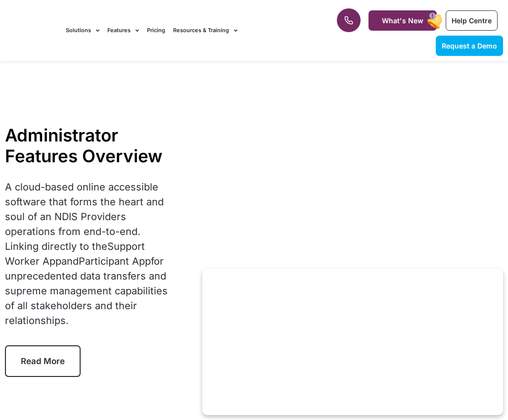 The width and height of the screenshot is (508, 420). What do you see at coordinates (402, 20) in the screenshot?
I see `a: What's New` at bounding box center [402, 20].